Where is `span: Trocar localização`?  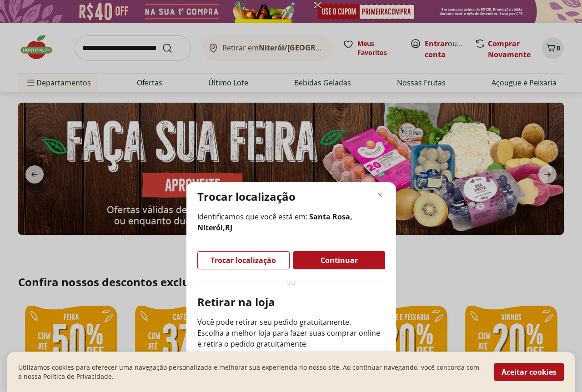 span: Trocar localização is located at coordinates (244, 261).